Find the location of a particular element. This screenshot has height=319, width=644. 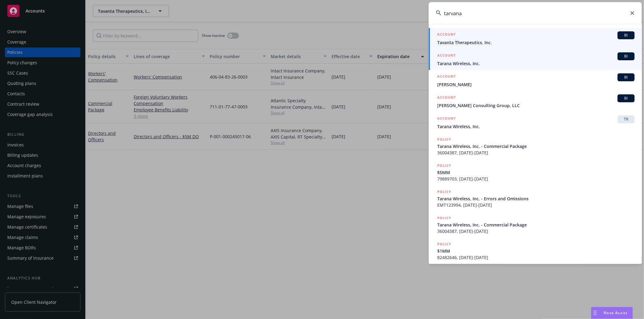

input: Search... is located at coordinates (535, 13).